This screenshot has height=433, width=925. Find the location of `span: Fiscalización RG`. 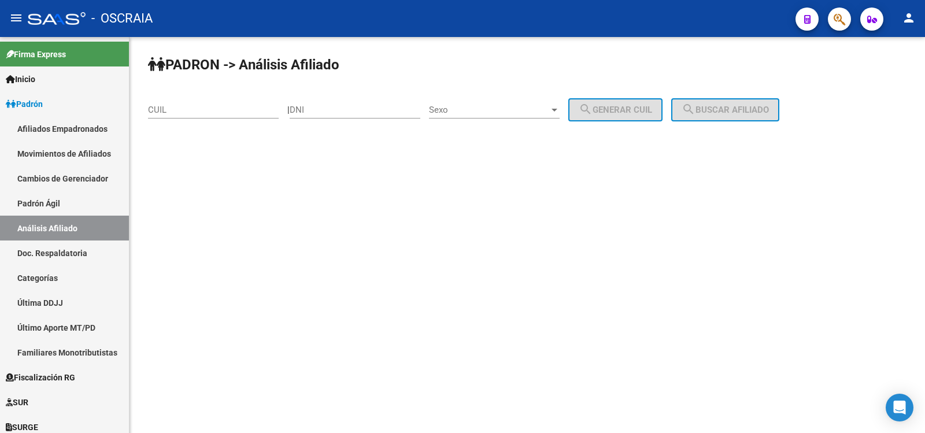

span: Fiscalización RG is located at coordinates (40, 378).